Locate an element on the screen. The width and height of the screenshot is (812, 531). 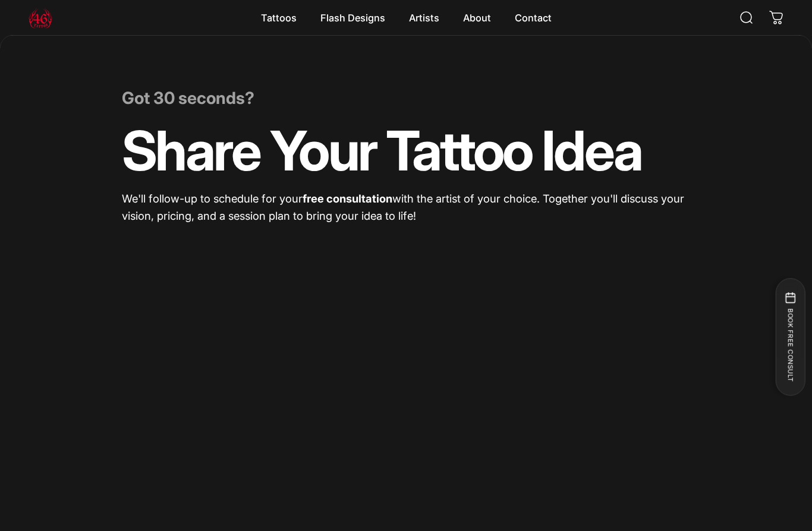
summary: Tattoos is located at coordinates (278, 18).